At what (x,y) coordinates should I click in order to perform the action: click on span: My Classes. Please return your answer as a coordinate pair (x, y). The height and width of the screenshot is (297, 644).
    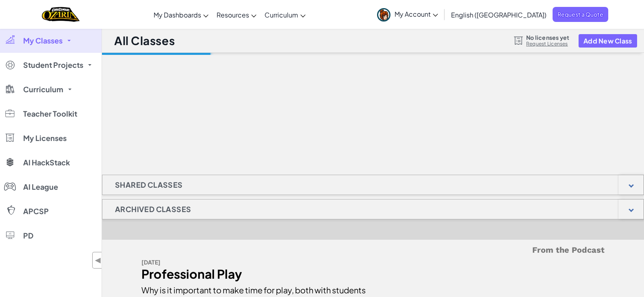
    Looking at the image, I should click on (43, 41).